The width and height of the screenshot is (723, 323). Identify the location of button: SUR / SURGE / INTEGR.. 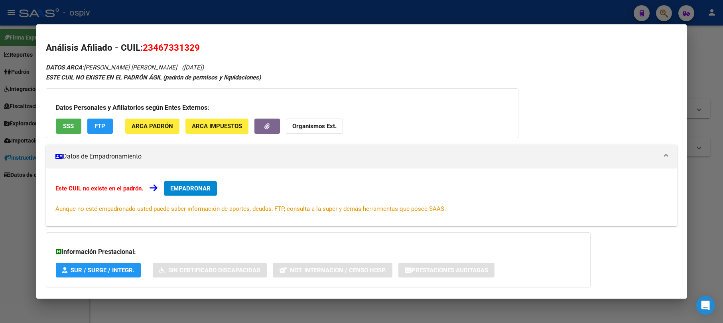
(98, 270).